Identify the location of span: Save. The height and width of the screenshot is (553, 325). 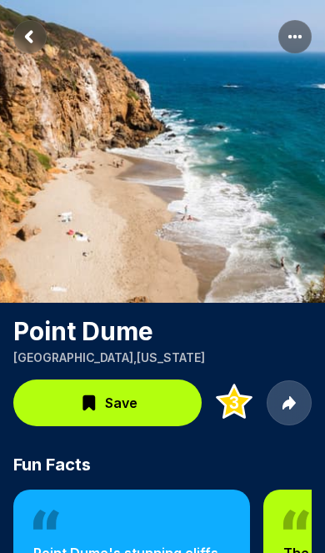
(121, 403).